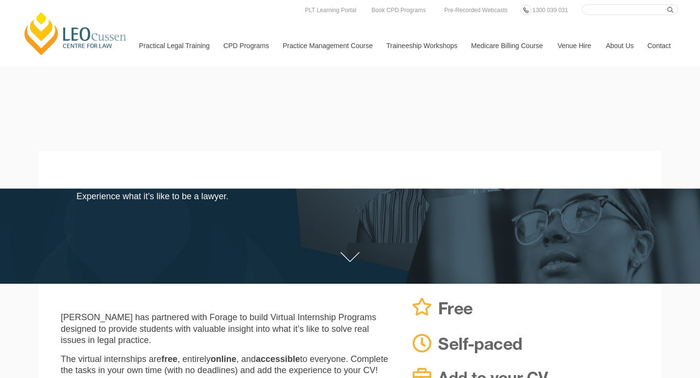 This screenshot has width=700, height=378. What do you see at coordinates (574, 46) in the screenshot?
I see `a: Venue Hire` at bounding box center [574, 46].